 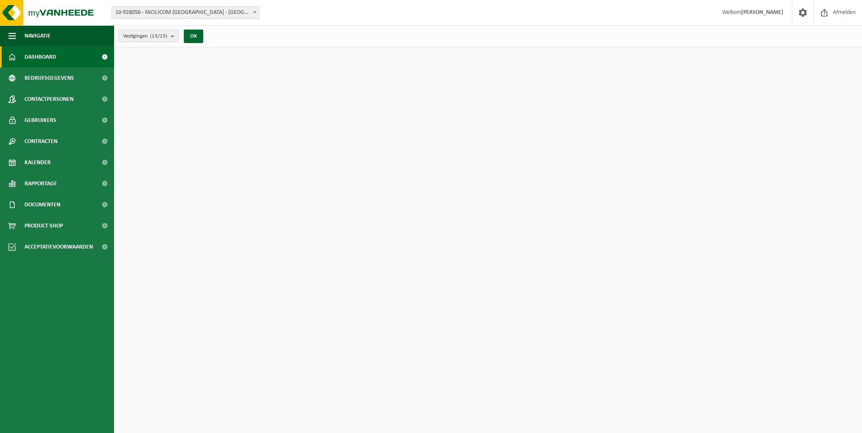 What do you see at coordinates (148, 36) in the screenshot?
I see `button: Vestigingen(13/13)` at bounding box center [148, 36].